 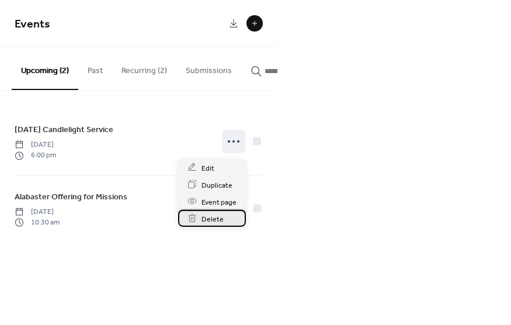 I want to click on button: Submissions, so click(x=209, y=68).